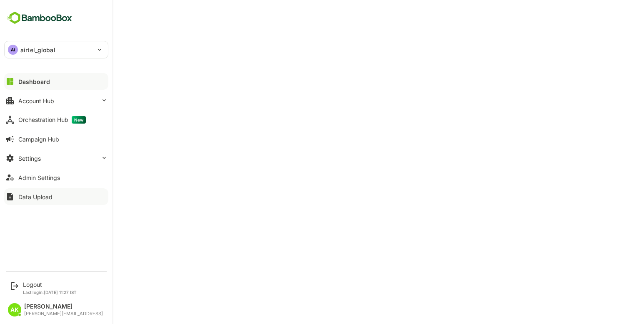  I want to click on button: Data Upload, so click(56, 196).